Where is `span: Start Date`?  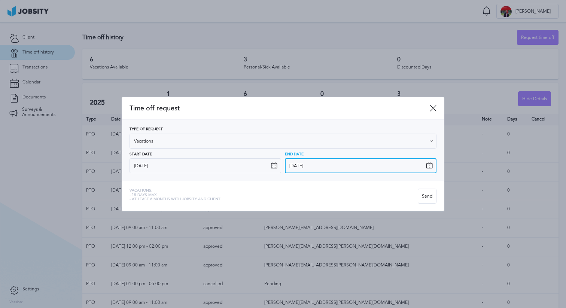 span: Start Date is located at coordinates (141, 155).